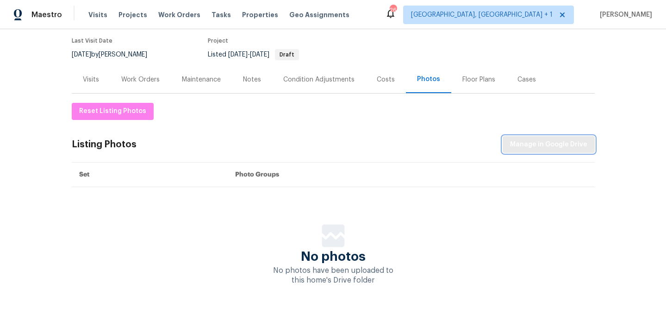  Describe the element at coordinates (150, 175) in the screenshot. I see `th: Set` at that location.